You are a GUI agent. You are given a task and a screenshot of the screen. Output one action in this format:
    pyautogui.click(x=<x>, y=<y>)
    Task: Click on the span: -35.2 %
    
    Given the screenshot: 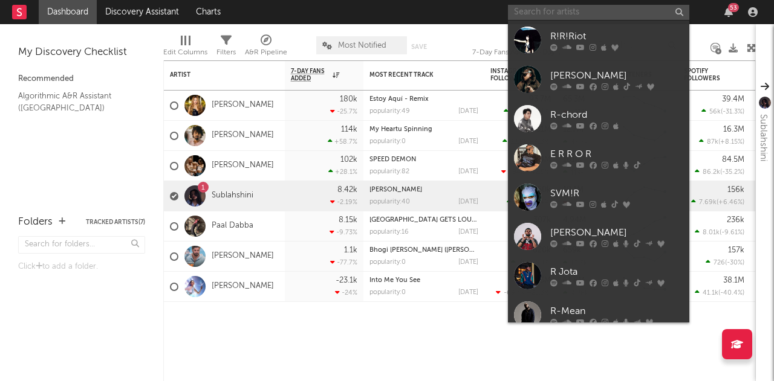 What is the action you would take?
    pyautogui.click(x=732, y=172)
    